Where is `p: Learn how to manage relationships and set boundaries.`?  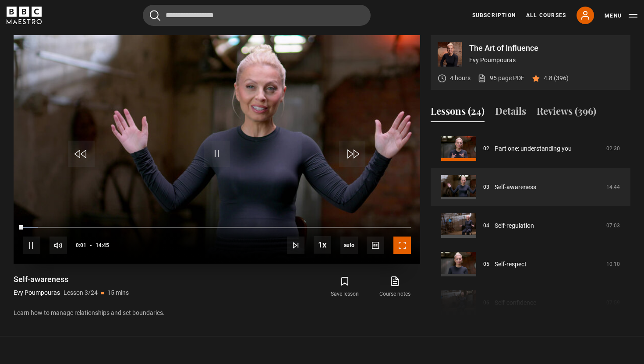 p: Learn how to manage relationships and set boundaries. is located at coordinates (217, 313).